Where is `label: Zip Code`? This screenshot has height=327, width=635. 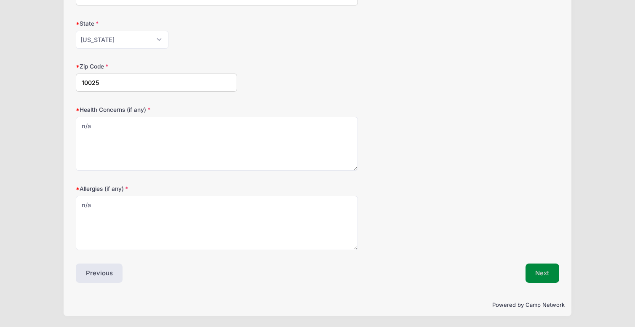 label: Zip Code is located at coordinates (156, 67).